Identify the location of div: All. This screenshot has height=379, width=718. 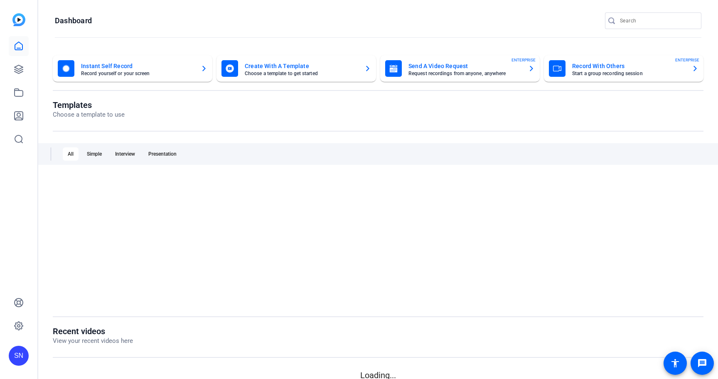
(71, 154).